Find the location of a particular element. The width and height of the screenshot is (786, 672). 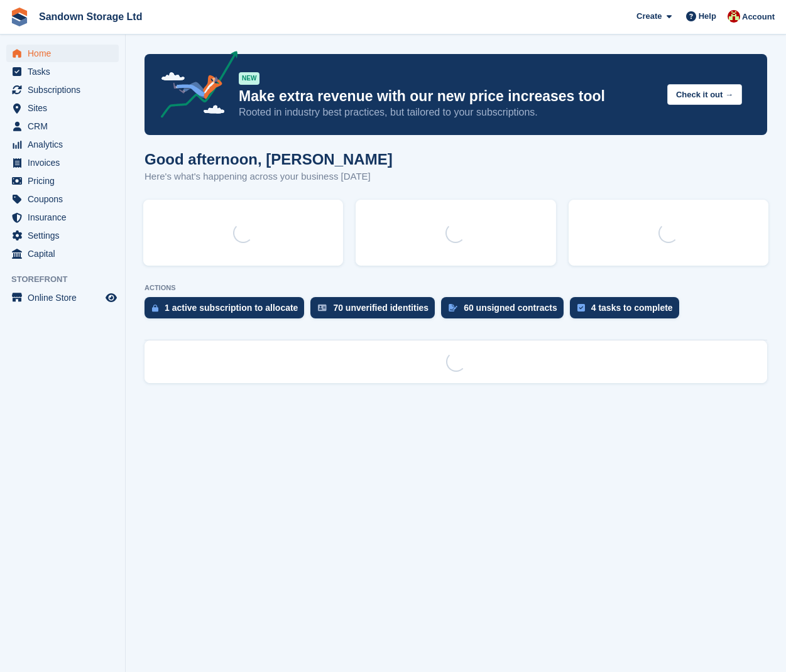

span: Subscriptions is located at coordinates (66, 90).